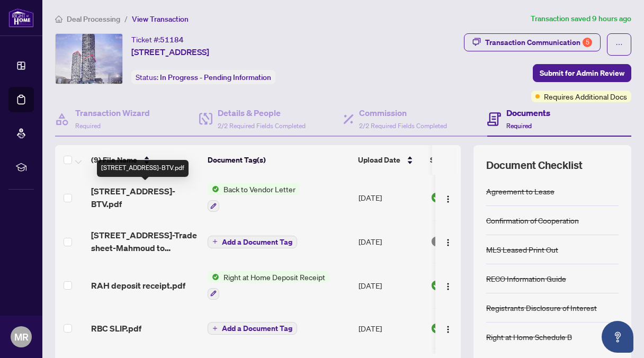 The image size is (644, 358). I want to click on div: 5, so click(587, 43).